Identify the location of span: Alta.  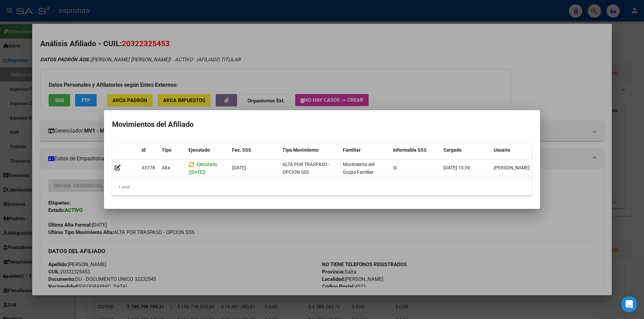
(166, 168).